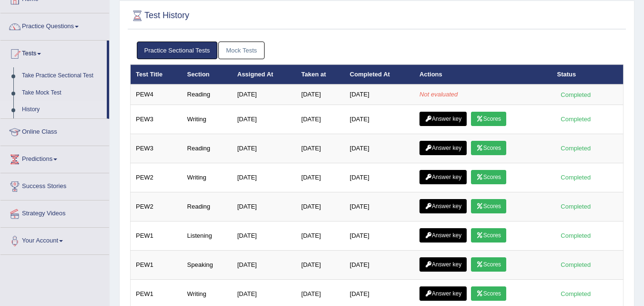 Image resolution: width=644 pixels, height=306 pixels. What do you see at coordinates (55, 240) in the screenshot?
I see `a: Your Account` at bounding box center [55, 240].